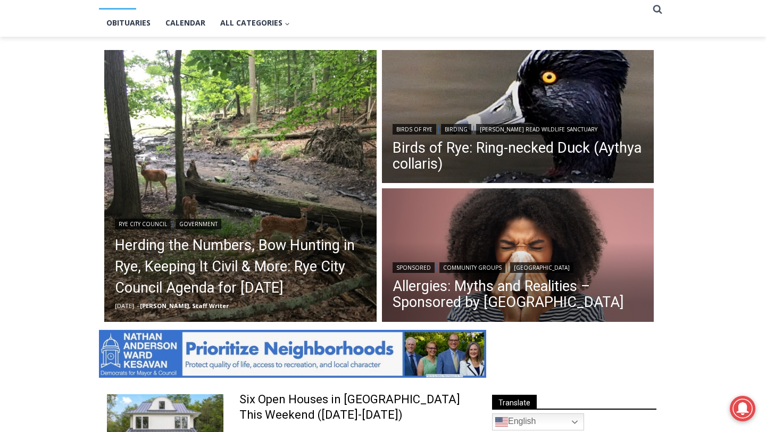 This screenshot has width=766, height=432. Describe the element at coordinates (518, 257) in the screenshot. I see `a: Read More Allergies: Myths and Realities – Sponsored by White Plains Hospital` at that location.